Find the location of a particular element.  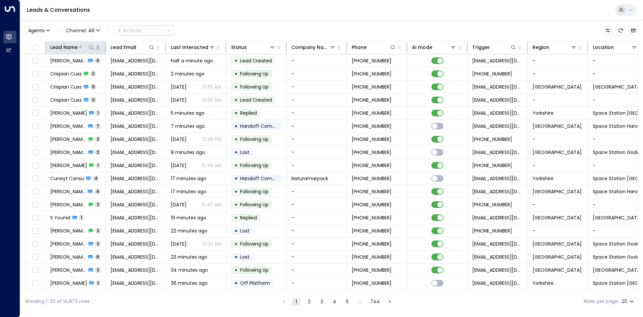

span: Dev Singh is located at coordinates (68, 191).